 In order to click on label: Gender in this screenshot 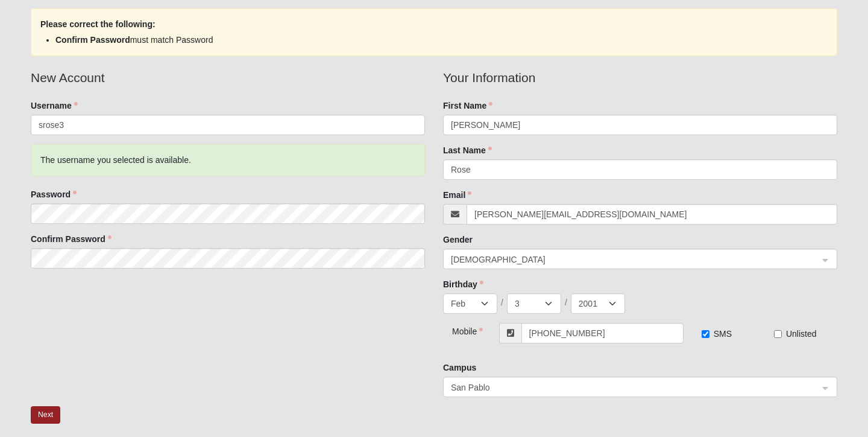, I will do `click(458, 240)`.